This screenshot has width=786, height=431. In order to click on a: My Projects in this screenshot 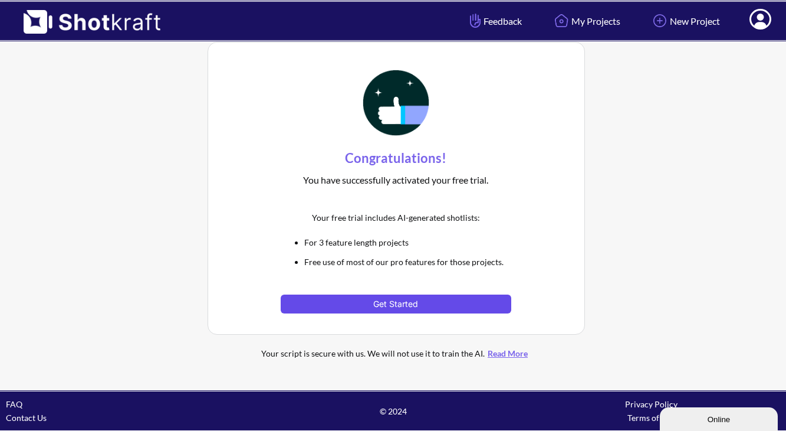, I will do `click(586, 21)`.